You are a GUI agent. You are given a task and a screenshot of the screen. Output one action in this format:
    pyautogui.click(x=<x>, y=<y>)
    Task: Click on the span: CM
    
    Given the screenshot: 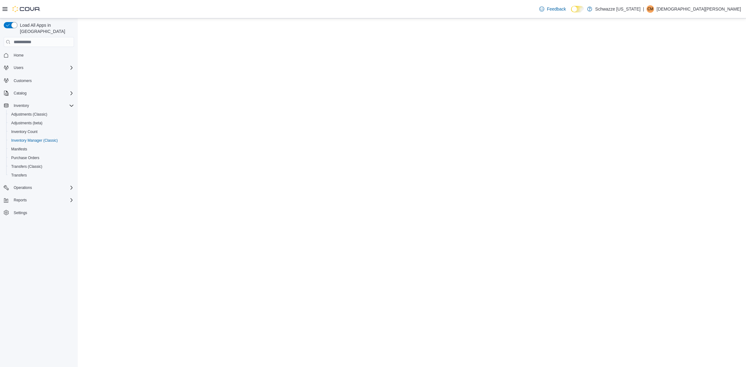 What is the action you would take?
    pyautogui.click(x=650, y=9)
    